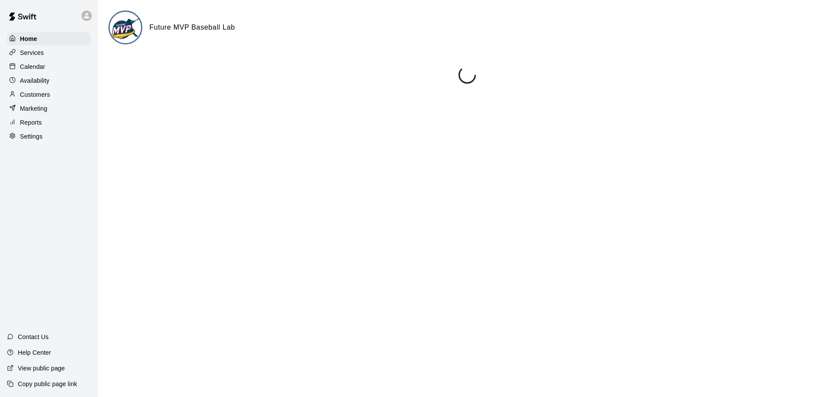 The height and width of the screenshot is (397, 836). I want to click on a: Settings, so click(49, 136).